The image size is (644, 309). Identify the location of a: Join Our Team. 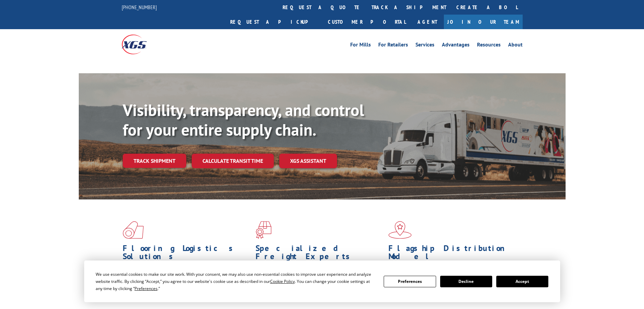
(484, 22).